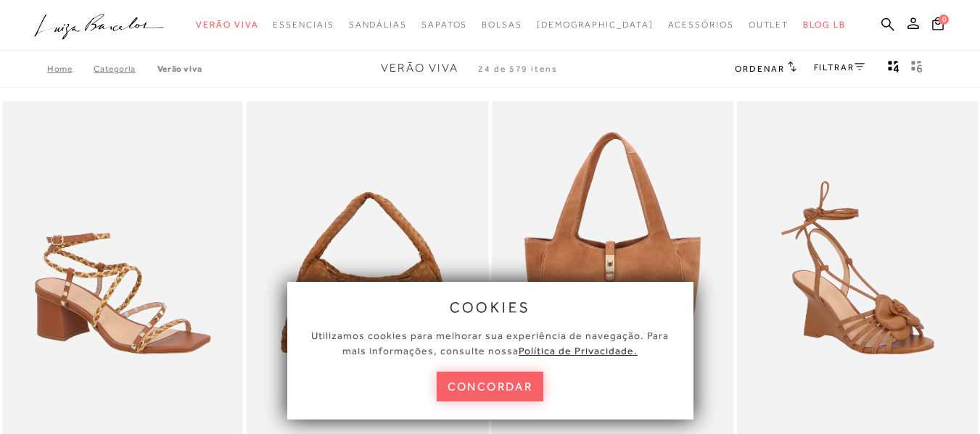 This screenshot has width=980, height=434. Describe the element at coordinates (839, 67) in the screenshot. I see `a: FILTRAR` at that location.